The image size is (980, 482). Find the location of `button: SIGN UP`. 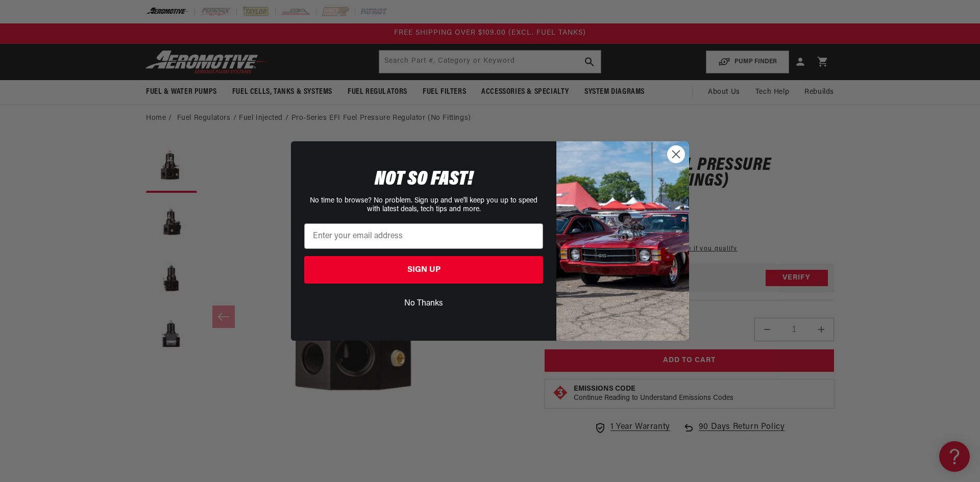

button: SIGN UP is located at coordinates (424, 270).